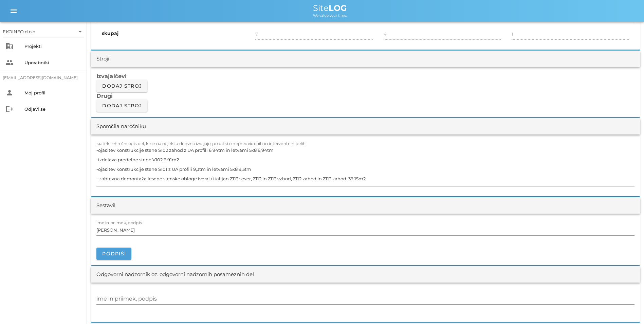 Image resolution: width=644 pixels, height=324 pixels. Describe the element at coordinates (365, 76) in the screenshot. I see `h3: Izvajalčevi` at that location.